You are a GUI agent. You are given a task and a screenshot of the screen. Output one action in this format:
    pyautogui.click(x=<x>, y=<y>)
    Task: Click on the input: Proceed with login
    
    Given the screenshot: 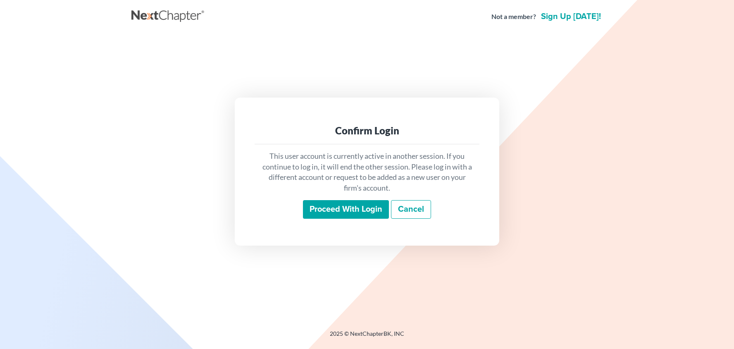 What is the action you would take?
    pyautogui.click(x=346, y=209)
    